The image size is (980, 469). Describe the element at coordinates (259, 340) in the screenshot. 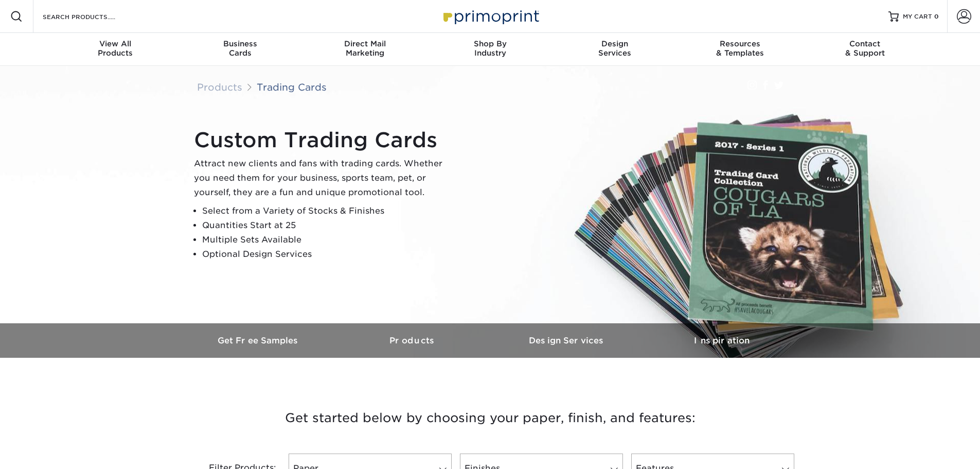

I see `h3: Get Free Samples` at that location.